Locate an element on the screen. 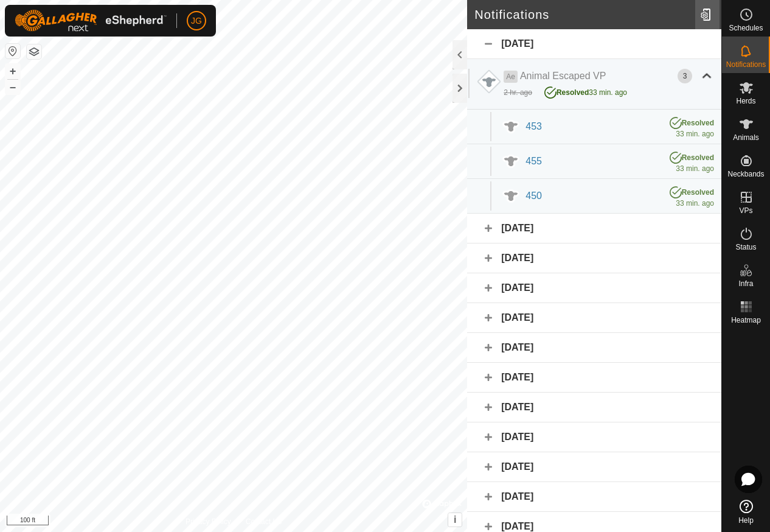  span: 450 is located at coordinates (534, 196).